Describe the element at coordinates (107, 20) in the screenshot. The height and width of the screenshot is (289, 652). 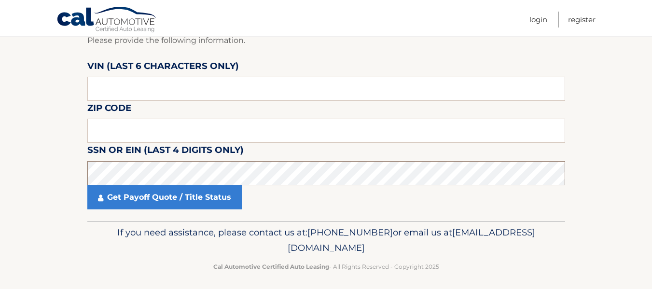
I see `a: Cal Automotive` at that location.